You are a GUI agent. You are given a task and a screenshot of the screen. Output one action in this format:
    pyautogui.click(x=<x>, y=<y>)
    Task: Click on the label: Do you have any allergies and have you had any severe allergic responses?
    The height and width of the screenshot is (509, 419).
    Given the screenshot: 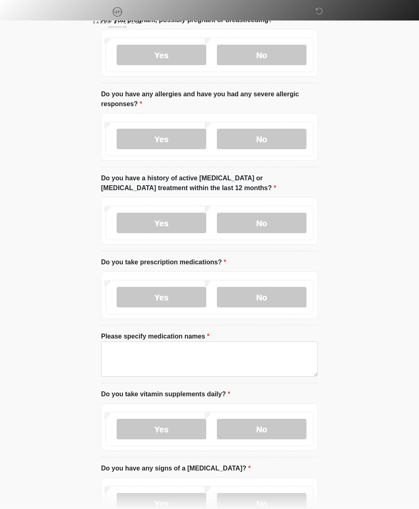 What is the action you would take?
    pyautogui.click(x=210, y=99)
    